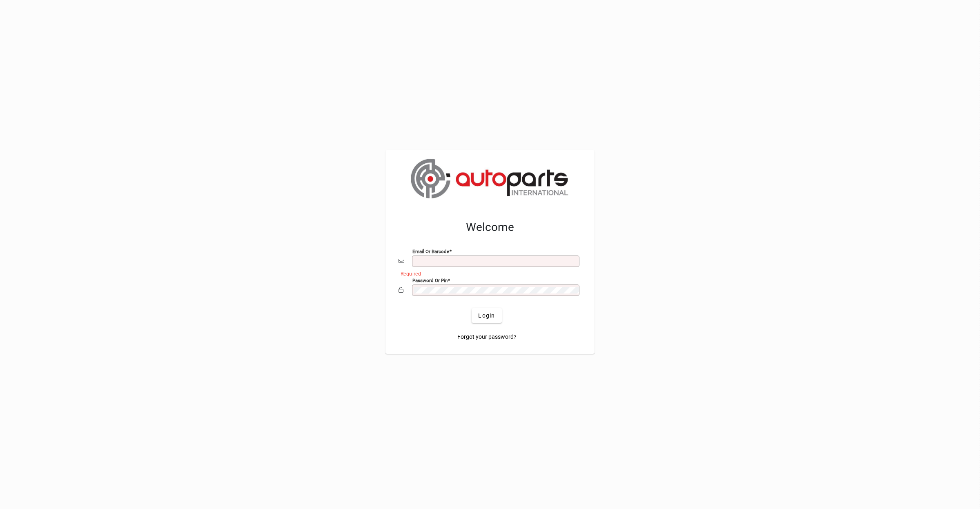 The image size is (980, 509). Describe the element at coordinates (431, 252) in the screenshot. I see `mat-label: Email or Barcode` at that location.